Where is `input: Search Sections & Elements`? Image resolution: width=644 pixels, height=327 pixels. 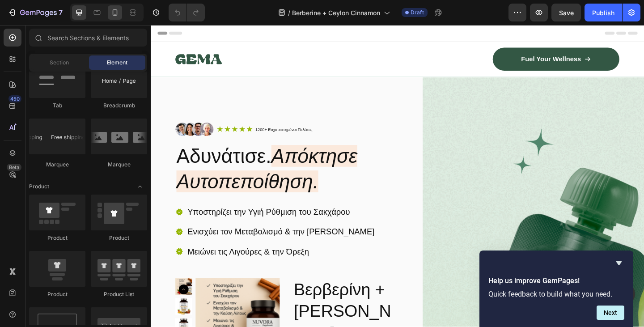
input: Search Sections & Elements is located at coordinates (88, 38).